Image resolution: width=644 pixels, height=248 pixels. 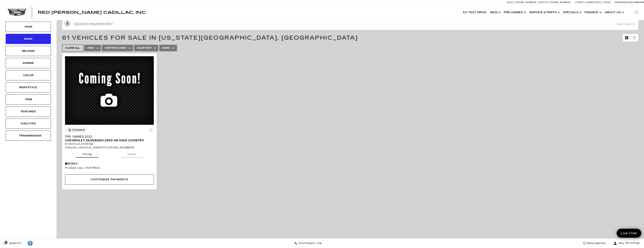 What do you see at coordinates (132, 153) in the screenshot?
I see `button: details tab` at bounding box center [132, 153].